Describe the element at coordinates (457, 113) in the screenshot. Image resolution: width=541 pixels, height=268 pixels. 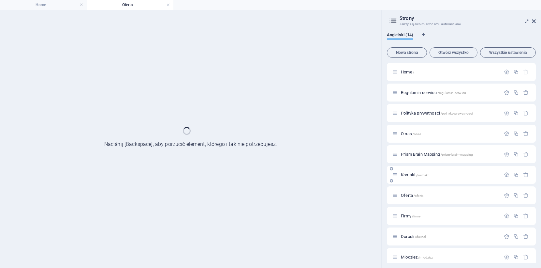
I see `span: /polityka-prywatnosci` at that location.